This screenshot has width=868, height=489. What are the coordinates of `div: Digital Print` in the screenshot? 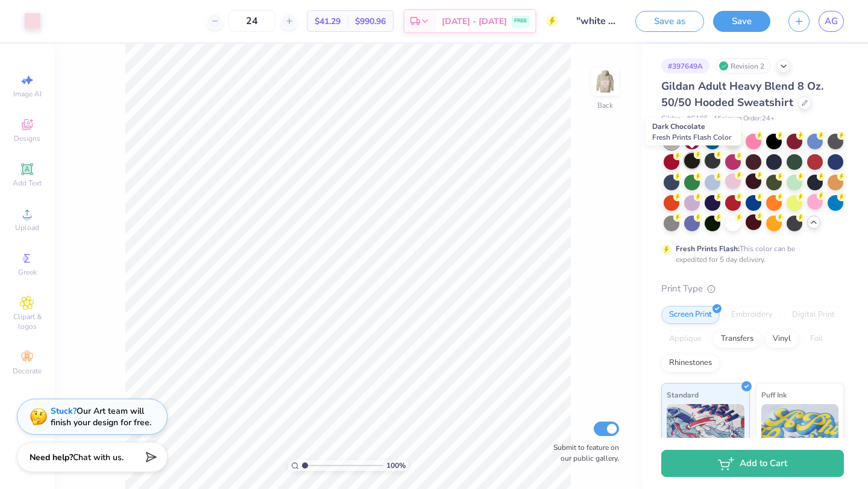 It's located at (814, 315).